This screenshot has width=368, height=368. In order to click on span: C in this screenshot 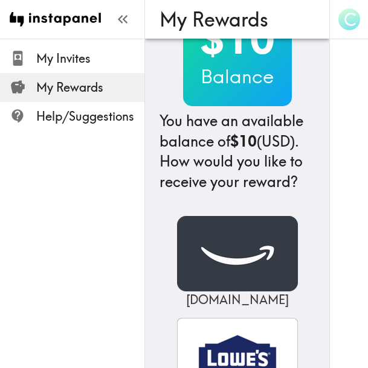, I will do `click(349, 19)`.